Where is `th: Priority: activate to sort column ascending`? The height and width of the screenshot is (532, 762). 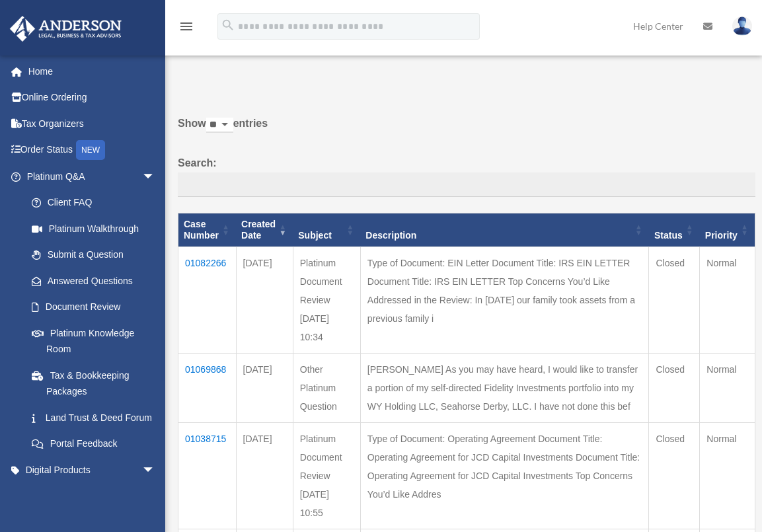
th: Priority: activate to sort column ascending is located at coordinates (727, 230).